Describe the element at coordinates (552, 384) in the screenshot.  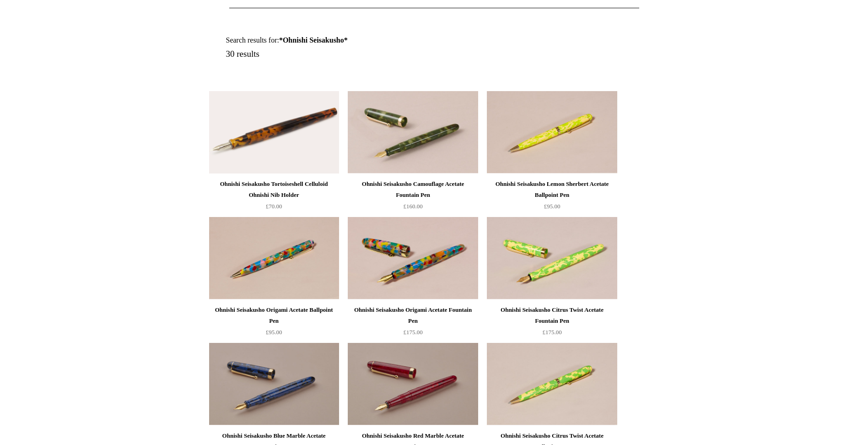
I see `a: Ohnishi Seisakusho Citrus Twist Acetate Ballpoint Pen Ohnishi Seisakusho Citrus Twist Acetate Bal...` at that location.